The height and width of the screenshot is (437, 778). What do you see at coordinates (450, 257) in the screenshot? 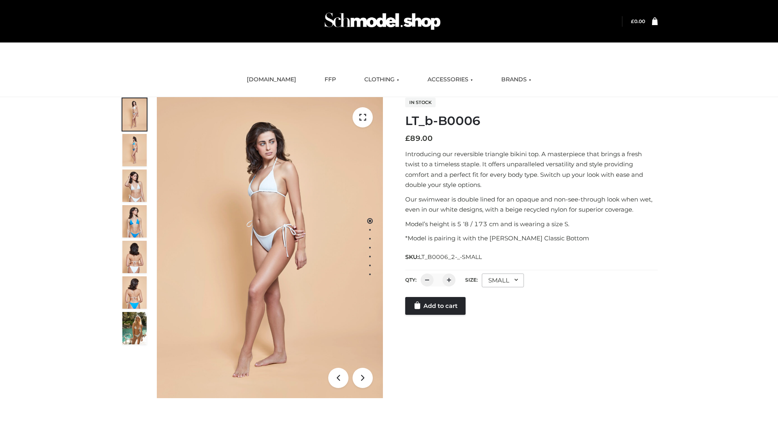
I see `span: LT_B0006_2-_-SMALL` at bounding box center [450, 257].